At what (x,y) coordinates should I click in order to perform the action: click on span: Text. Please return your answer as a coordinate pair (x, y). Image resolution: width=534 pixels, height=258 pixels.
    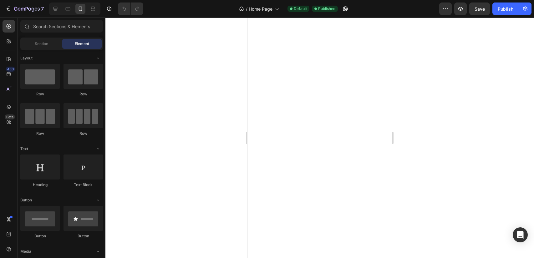
    Looking at the image, I should click on (24, 149).